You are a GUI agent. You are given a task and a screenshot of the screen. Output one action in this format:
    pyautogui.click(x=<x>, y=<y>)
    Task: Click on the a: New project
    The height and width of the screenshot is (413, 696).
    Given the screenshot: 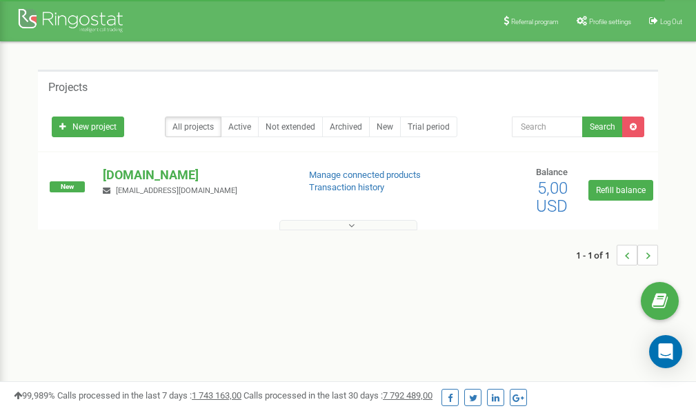 What is the action you would take?
    pyautogui.click(x=88, y=127)
    